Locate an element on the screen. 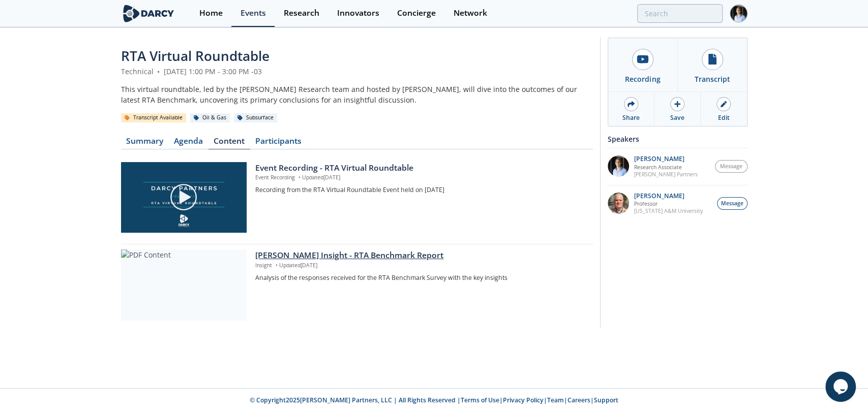  p: Research Associate is located at coordinates (665, 168).